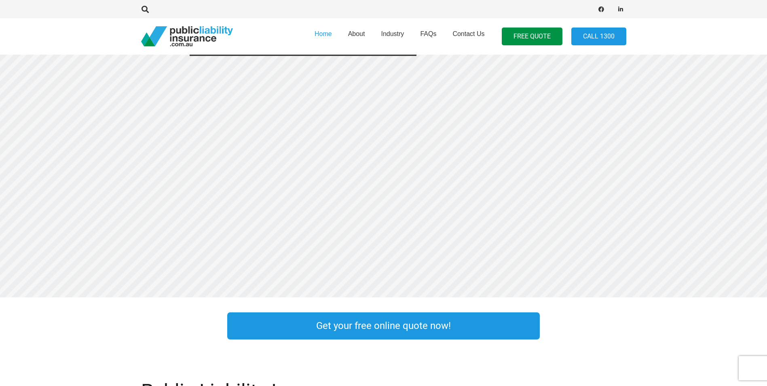 This screenshot has width=767, height=386. Describe the element at coordinates (392, 34) in the screenshot. I see `span: Industry` at that location.